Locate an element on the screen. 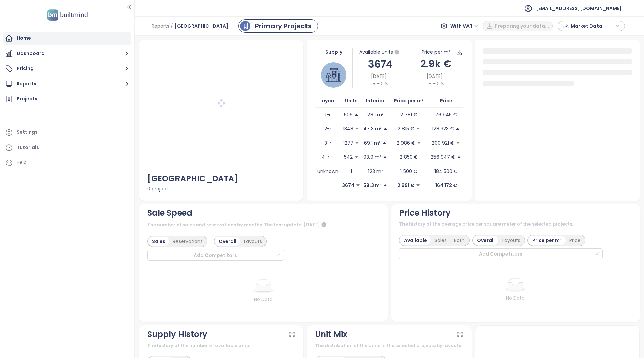 The width and height of the screenshot is (644, 358). div: Price is located at coordinates (575, 240).